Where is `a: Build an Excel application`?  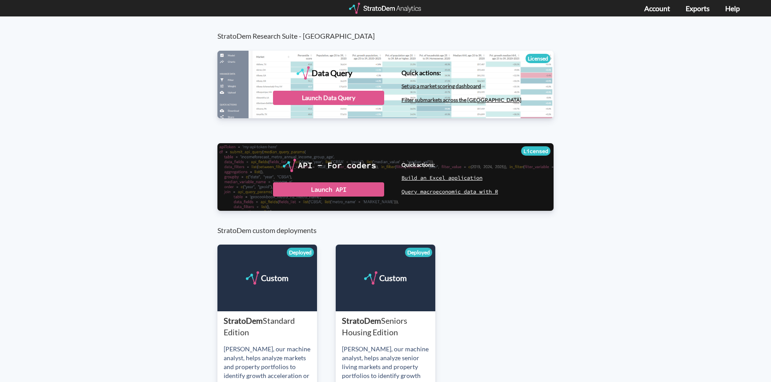
a: Build an Excel application is located at coordinates (442, 177).